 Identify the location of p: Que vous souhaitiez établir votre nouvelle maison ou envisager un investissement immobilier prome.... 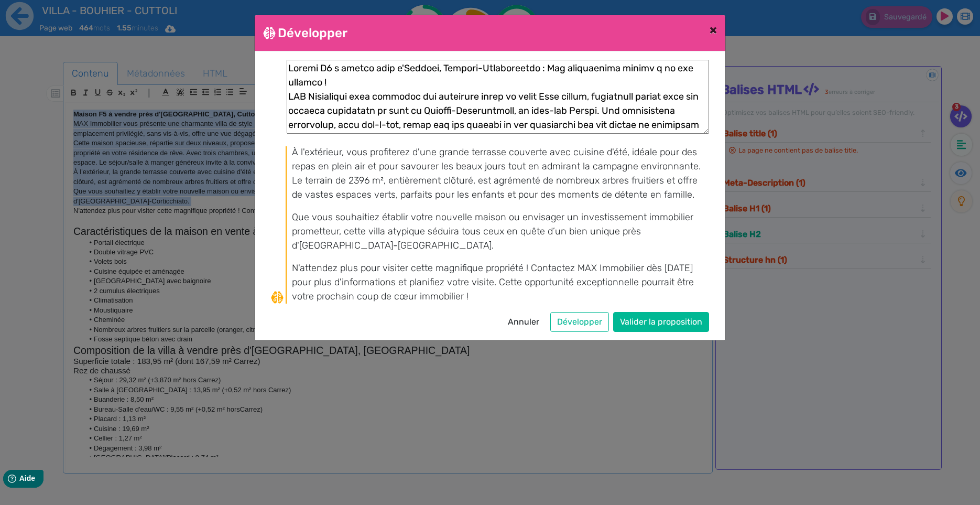
(500, 231).